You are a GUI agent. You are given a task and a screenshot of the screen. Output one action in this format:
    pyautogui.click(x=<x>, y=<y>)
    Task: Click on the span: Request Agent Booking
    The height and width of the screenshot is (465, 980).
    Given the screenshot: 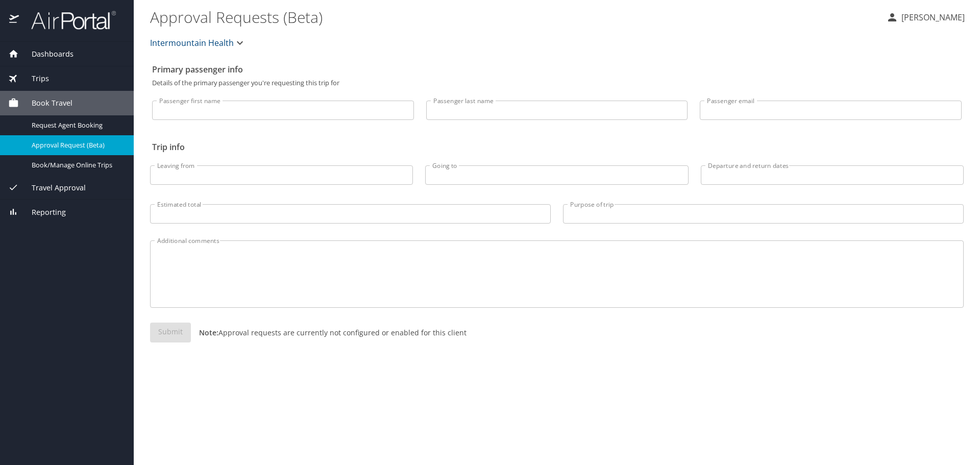 What is the action you would take?
    pyautogui.click(x=76, y=125)
    